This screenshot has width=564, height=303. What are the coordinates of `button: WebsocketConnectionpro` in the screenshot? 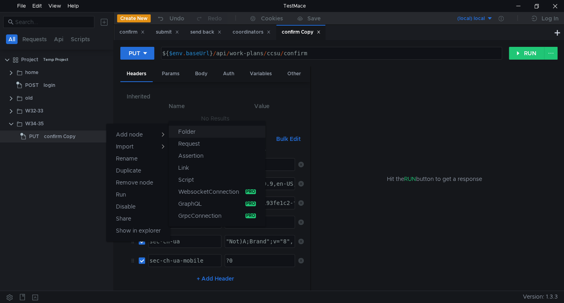 It's located at (217, 192).